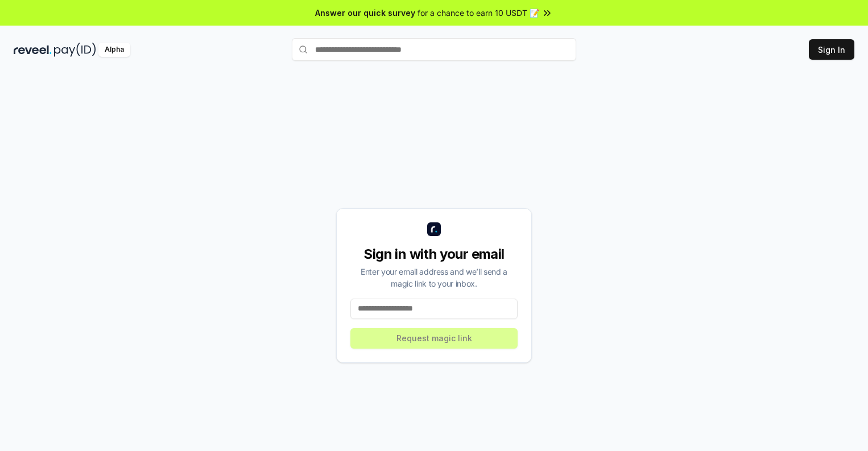 This screenshot has height=451, width=868. Describe the element at coordinates (114, 50) in the screenshot. I see `div: Alpha` at that location.